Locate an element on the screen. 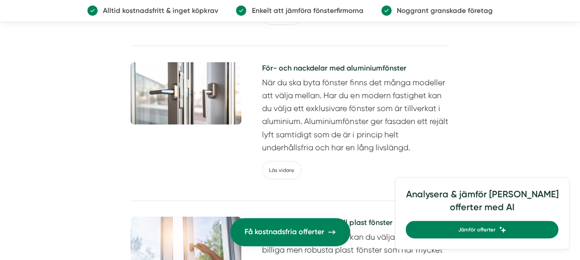 The height and width of the screenshot is (260, 580). p: När du ska byta fönster finns det många modeller att välja mellan. Har du en modern fastighet kan... is located at coordinates (356, 115).